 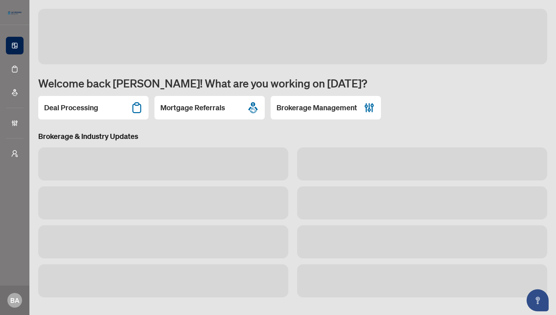 I want to click on button: Open asap, so click(x=538, y=301).